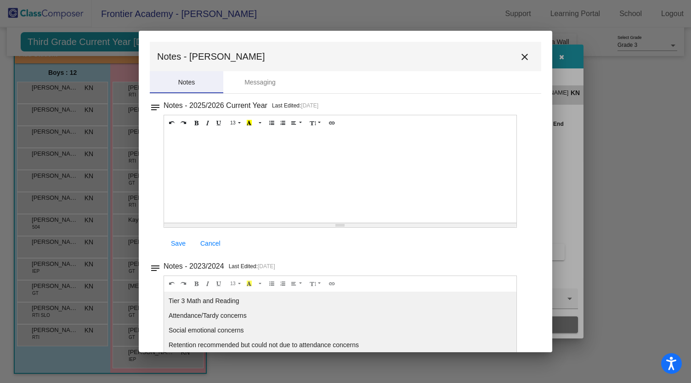 The height and width of the screenshot is (383, 691). Describe the element at coordinates (340, 331) in the screenshot. I see `p: Social emotional concerns` at that location.